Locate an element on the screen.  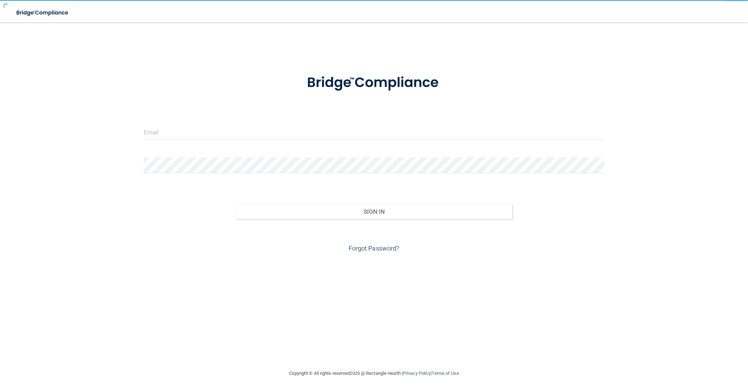
a: Privacy Policy is located at coordinates (417, 373).